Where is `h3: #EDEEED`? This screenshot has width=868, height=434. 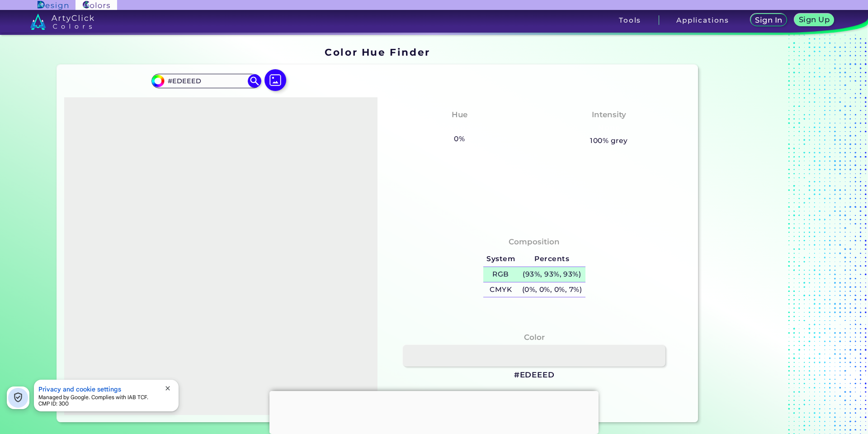
h3: #EDEEED is located at coordinates (534, 375).